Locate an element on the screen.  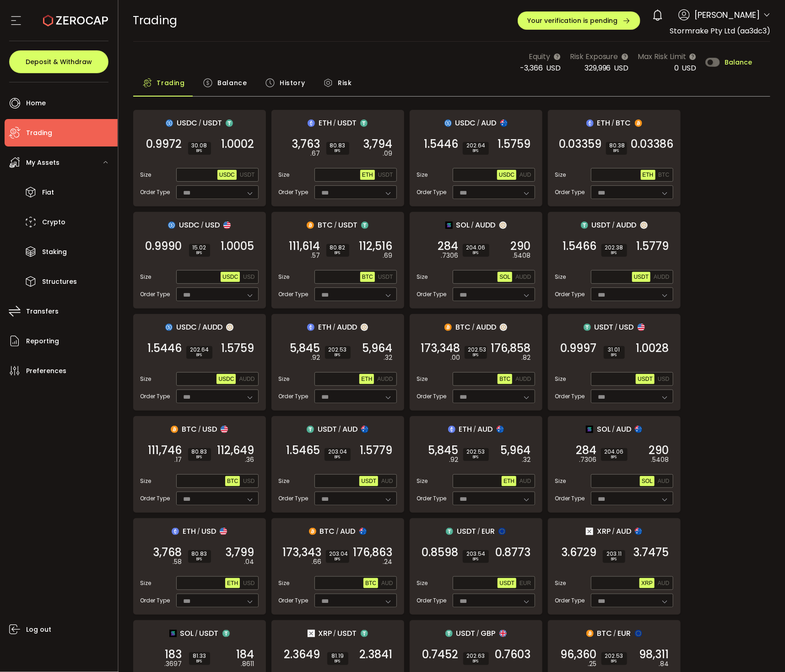
img: usd_portfolio.svg is located at coordinates (642, 327).